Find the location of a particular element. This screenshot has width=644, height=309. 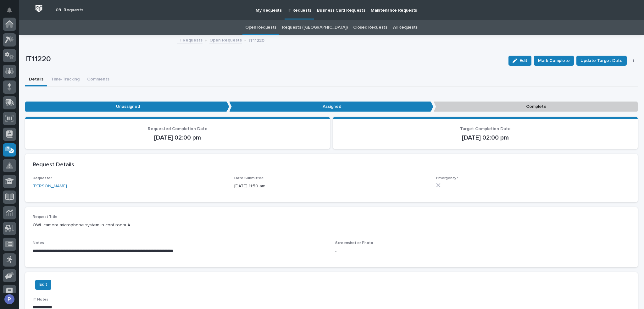

h2: 09. Requests is located at coordinates (70, 10).